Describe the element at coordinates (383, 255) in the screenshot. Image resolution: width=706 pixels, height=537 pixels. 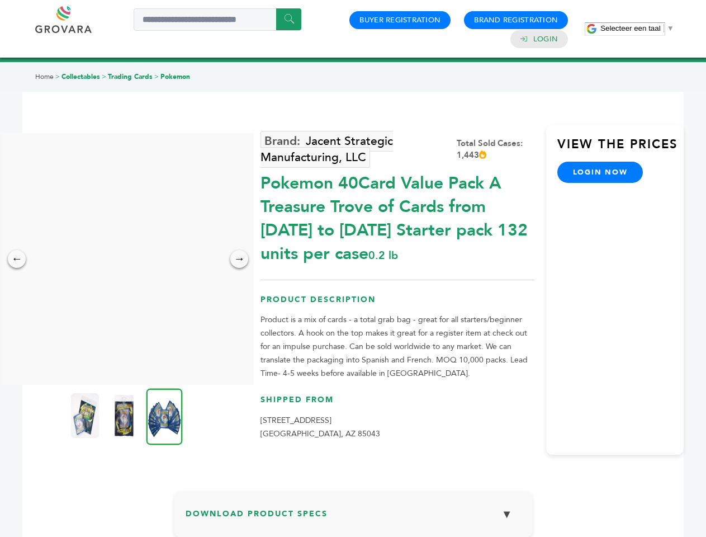
I see `span: 0.2 lb` at that location.